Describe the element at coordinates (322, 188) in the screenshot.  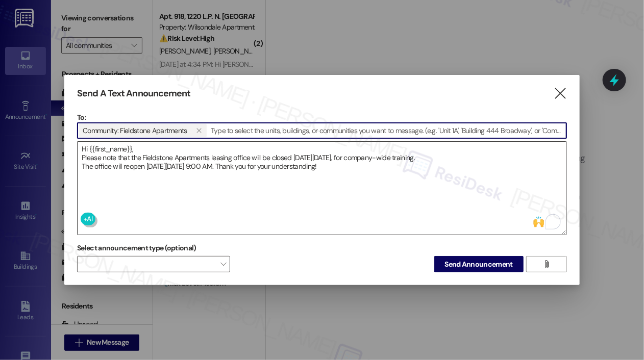
I see `div: To enrich screen reader interactions, please activate Accessibility in Grammarly extension settings` at that location.